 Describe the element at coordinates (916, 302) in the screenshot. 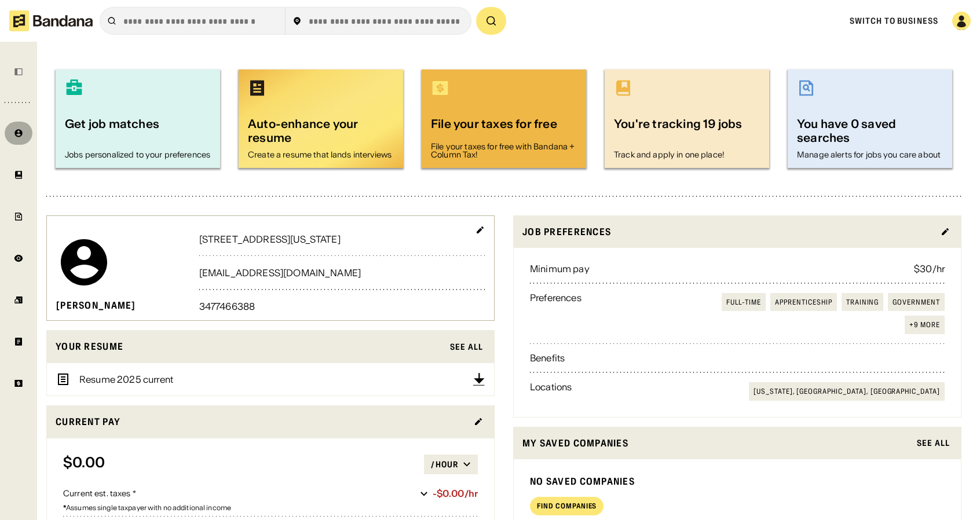

I see `div: Government` at that location.